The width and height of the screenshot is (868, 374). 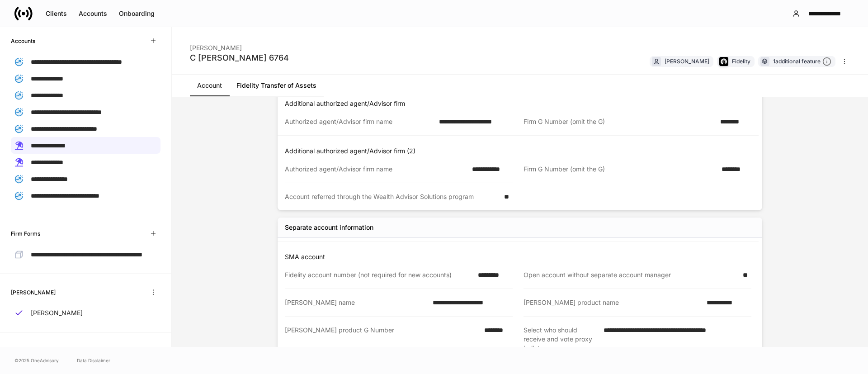 What do you see at coordinates (522, 257) in the screenshot?
I see `p: SMA account` at bounding box center [522, 257].